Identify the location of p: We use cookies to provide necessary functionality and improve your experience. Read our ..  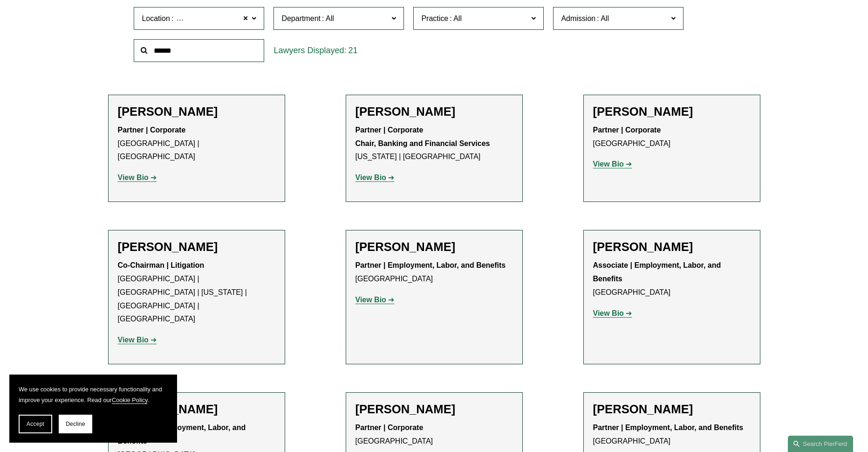
(93, 395).